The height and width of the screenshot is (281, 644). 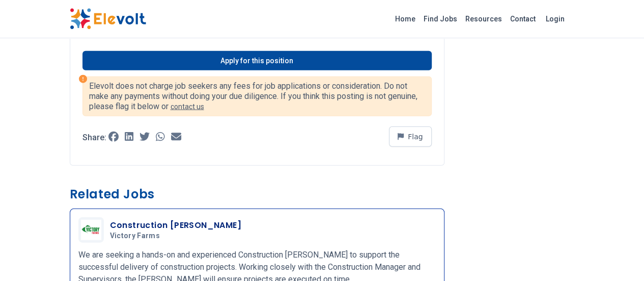 What do you see at coordinates (405, 19) in the screenshot?
I see `a: Home` at bounding box center [405, 19].